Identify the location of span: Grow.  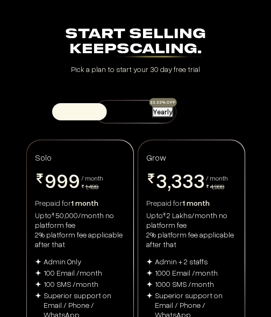
(156, 157).